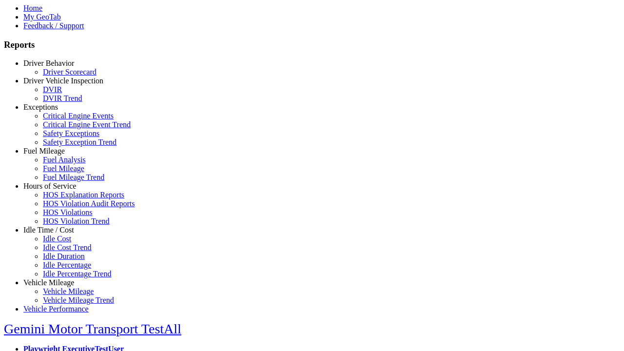  I want to click on a: Idle Time / Cost, so click(49, 230).